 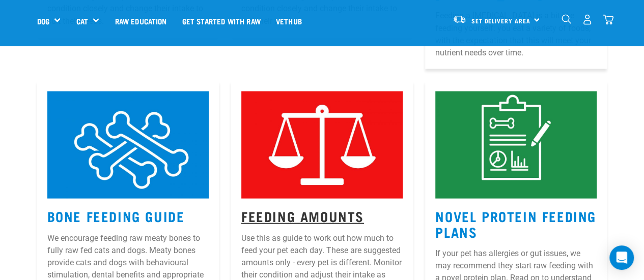 What do you see at coordinates (608, 19) in the screenshot?
I see `img: home-icon@2x.png` at bounding box center [608, 19].